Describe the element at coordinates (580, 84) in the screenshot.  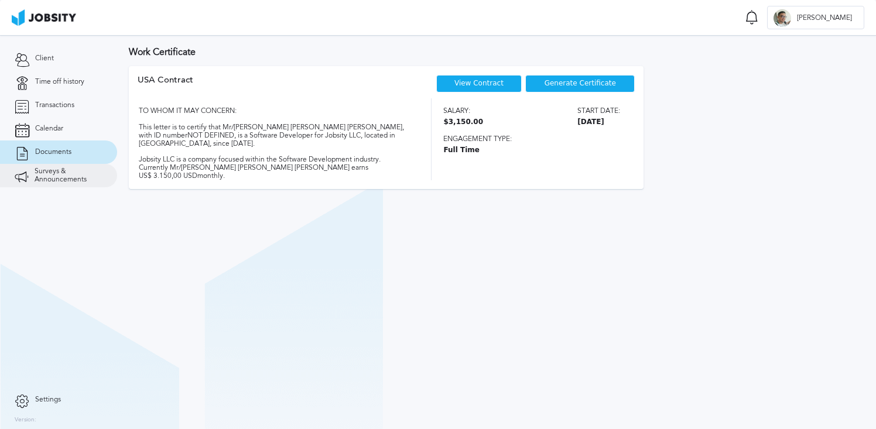
I see `span: Generate Certificate` at that location.